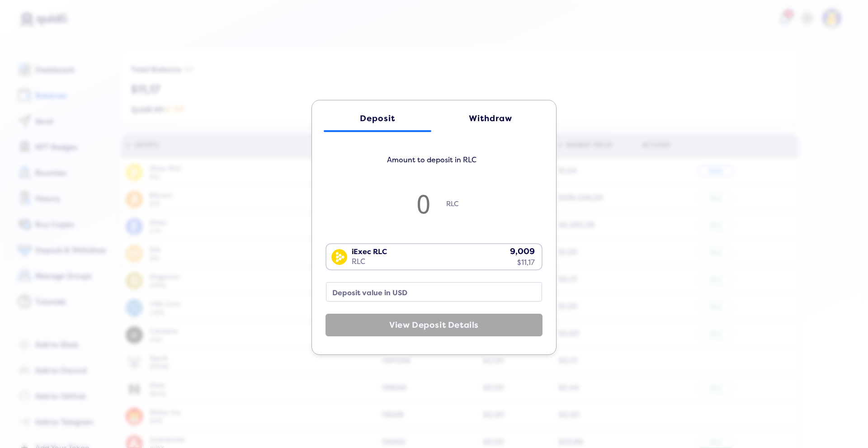  Describe the element at coordinates (434, 292) in the screenshot. I see `input: none` at that location.